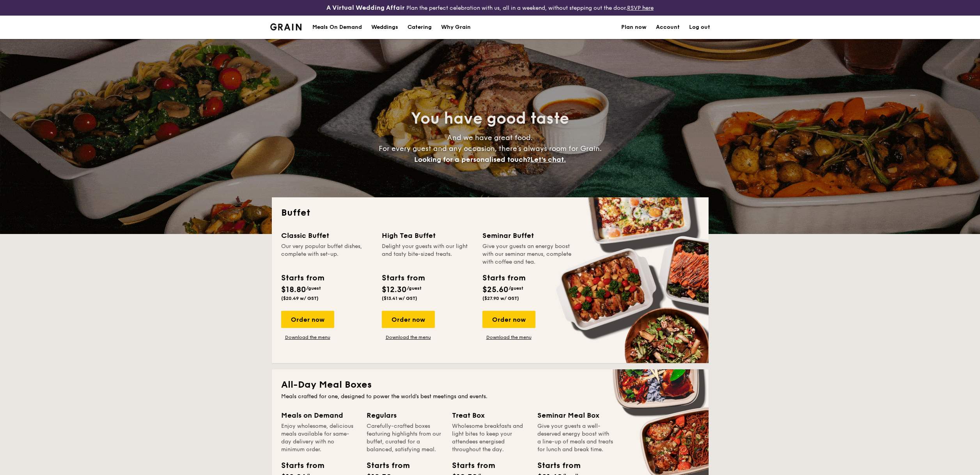  Describe the element at coordinates (286, 27) in the screenshot. I see `img: Grain` at that location.